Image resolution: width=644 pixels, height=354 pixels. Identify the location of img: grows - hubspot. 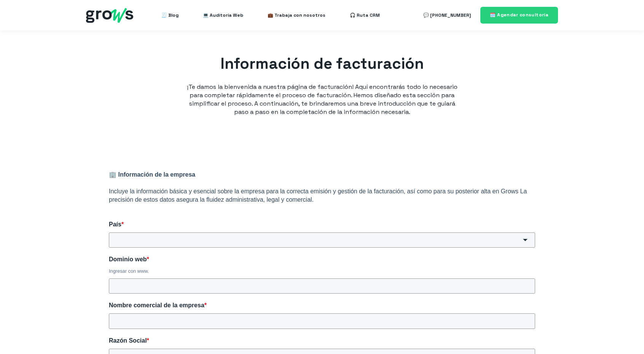
(109, 15).